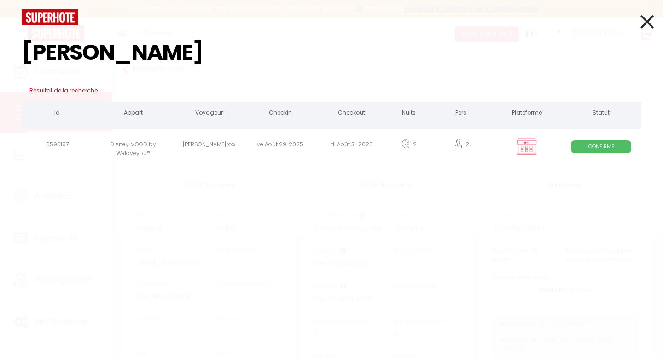  I want to click on h3: Résultat de la recherche, so click(331, 91).